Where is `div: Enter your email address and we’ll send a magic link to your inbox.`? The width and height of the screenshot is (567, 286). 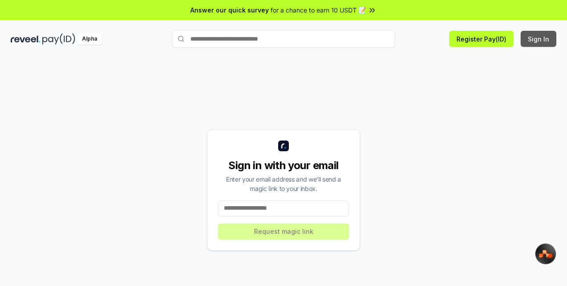
div: Enter your email address and we’ll send a magic link to your inbox. is located at coordinates (284, 184).